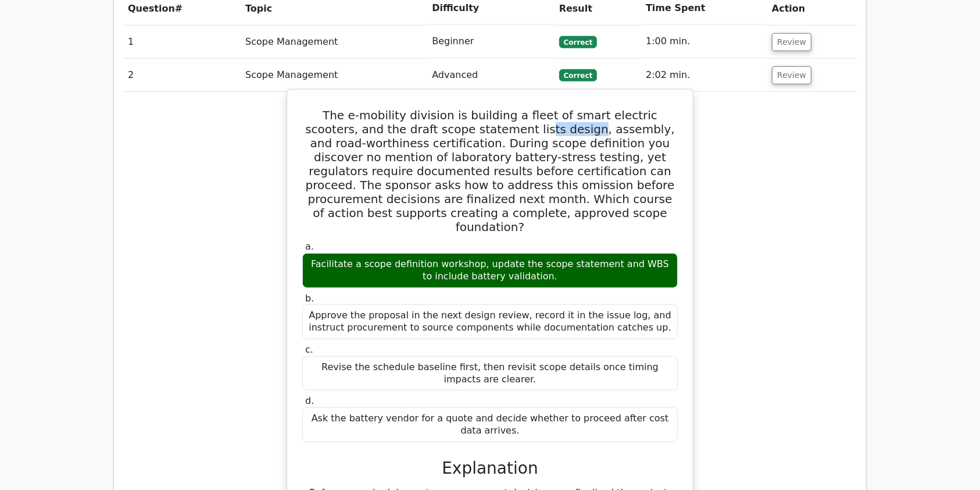 The height and width of the screenshot is (490, 980). What do you see at coordinates (151, 8) in the screenshot?
I see `span: Question` at bounding box center [151, 8].